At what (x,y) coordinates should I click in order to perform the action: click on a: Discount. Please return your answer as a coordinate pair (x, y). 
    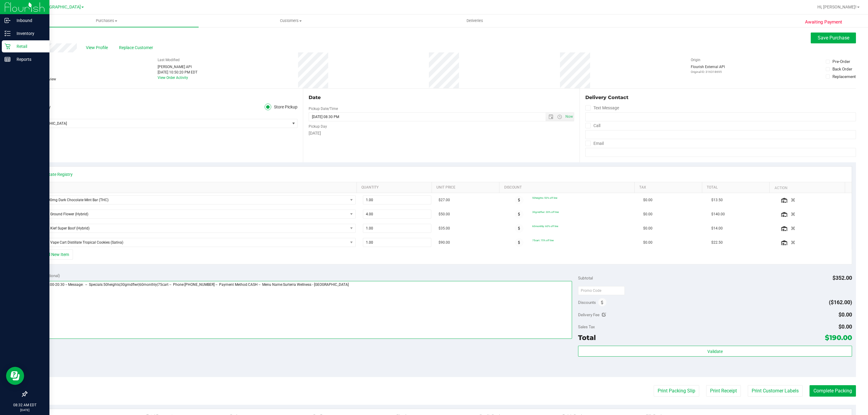
    Looking at the image, I should click on (568, 187).